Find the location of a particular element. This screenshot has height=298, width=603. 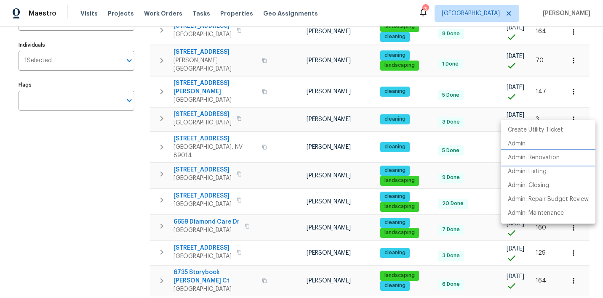

p: Admin: Renovation is located at coordinates (533, 158).